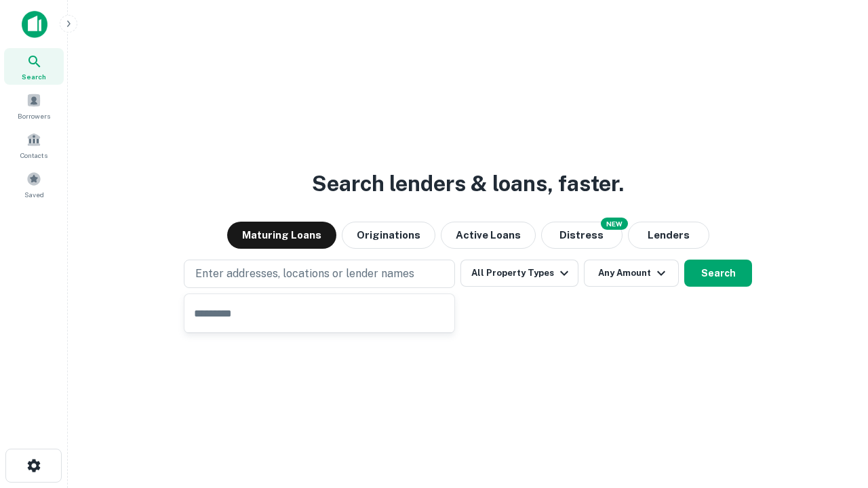 The image size is (868, 488). Describe the element at coordinates (34, 116) in the screenshot. I see `span: Borrowers` at that location.